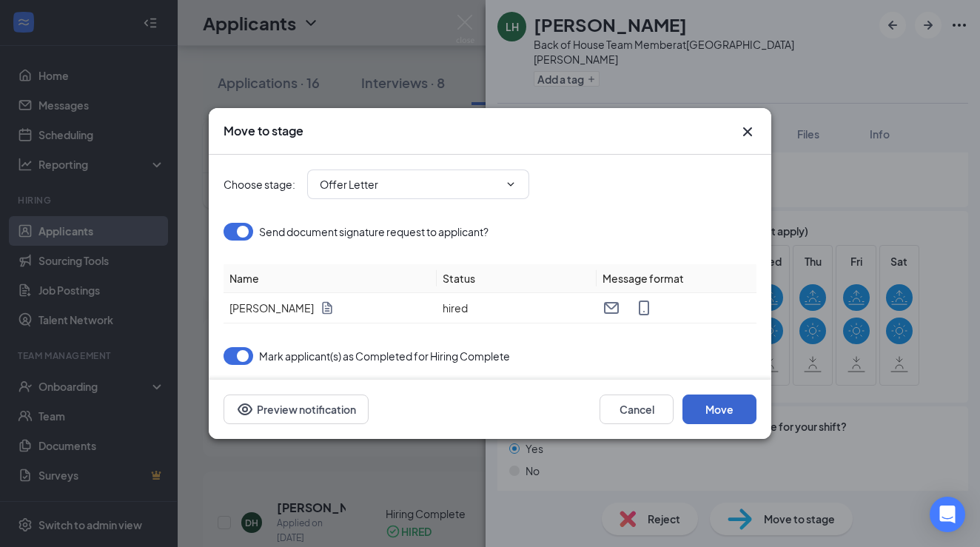 This screenshot has width=980, height=547. Describe the element at coordinates (330, 279) in the screenshot. I see `th: Name` at that location.